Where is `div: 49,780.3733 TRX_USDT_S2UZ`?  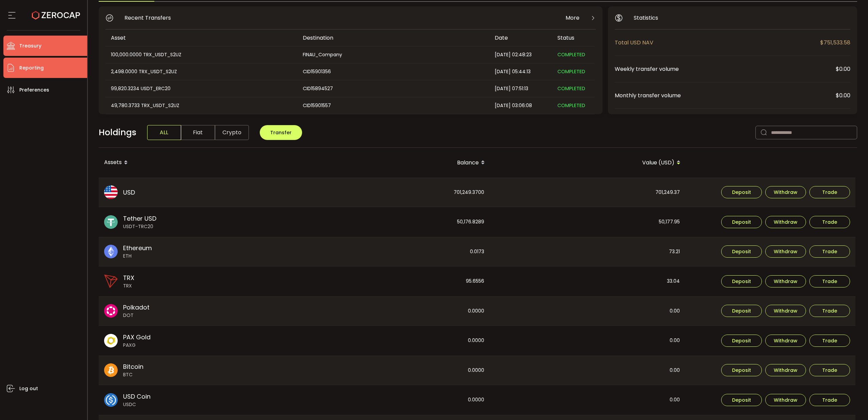 div: 49,780.3733 TRX_USDT_S2UZ is located at coordinates (201, 105).